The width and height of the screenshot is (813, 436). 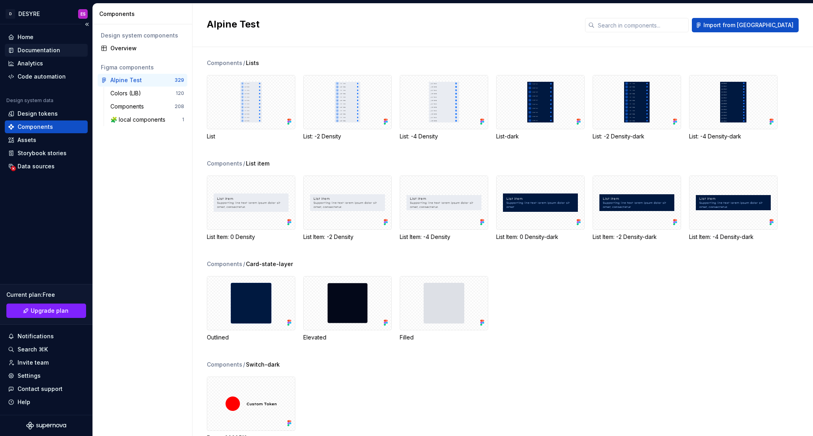 I want to click on div: Design tokens, so click(x=37, y=114).